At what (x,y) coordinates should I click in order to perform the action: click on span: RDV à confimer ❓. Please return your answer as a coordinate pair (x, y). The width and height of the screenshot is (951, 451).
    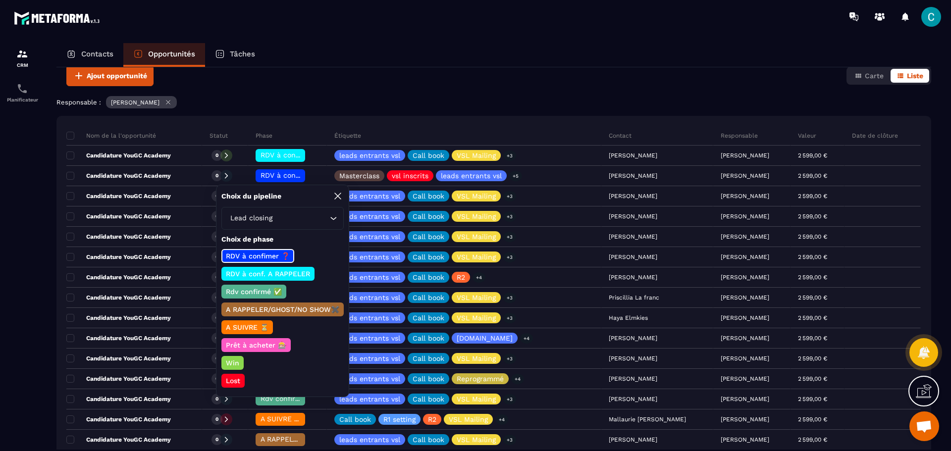
    Looking at the image, I should click on (292, 175).